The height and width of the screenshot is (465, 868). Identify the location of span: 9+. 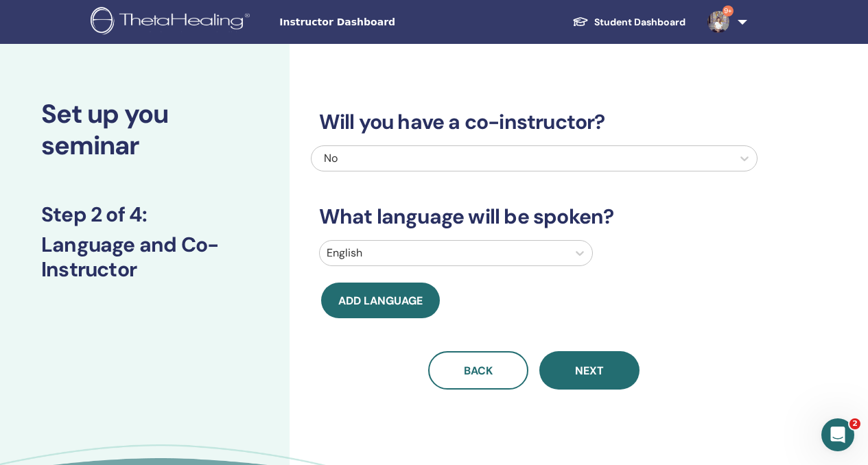
(728, 11).